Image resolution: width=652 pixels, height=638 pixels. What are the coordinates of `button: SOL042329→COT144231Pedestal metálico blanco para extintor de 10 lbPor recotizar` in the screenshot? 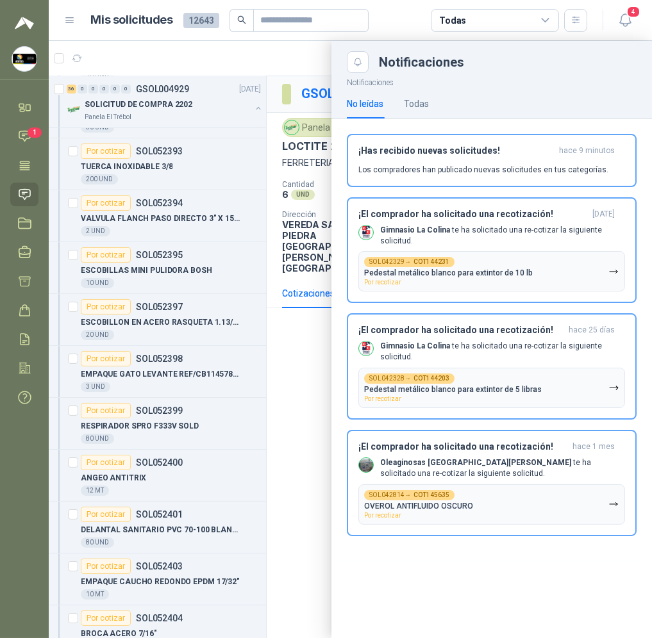 It's located at (492, 271).